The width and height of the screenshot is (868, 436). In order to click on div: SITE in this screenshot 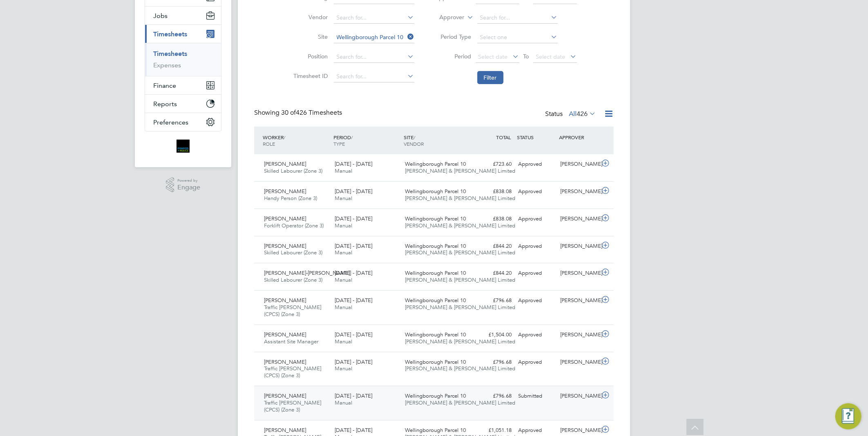, I will do `click(437, 140)`.